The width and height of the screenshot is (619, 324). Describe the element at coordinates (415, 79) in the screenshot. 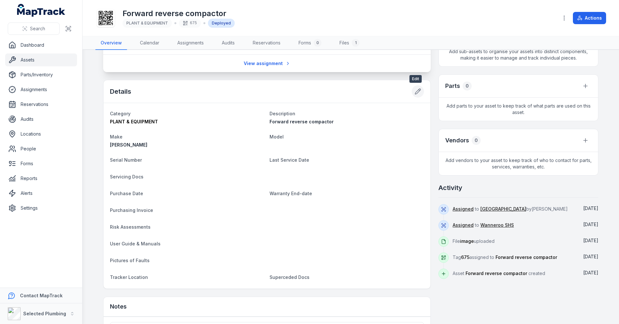

I see `span: Edit` at that location.